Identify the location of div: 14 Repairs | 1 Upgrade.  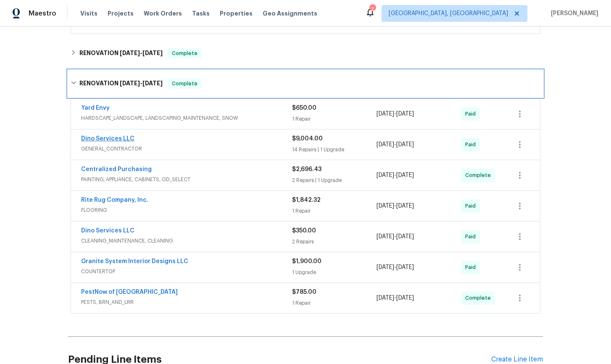
(334, 149).